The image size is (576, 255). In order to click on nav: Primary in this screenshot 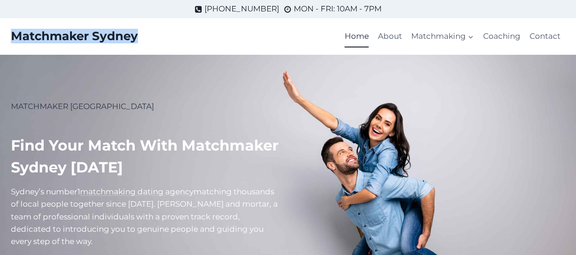, I will do `click(453, 36)`.